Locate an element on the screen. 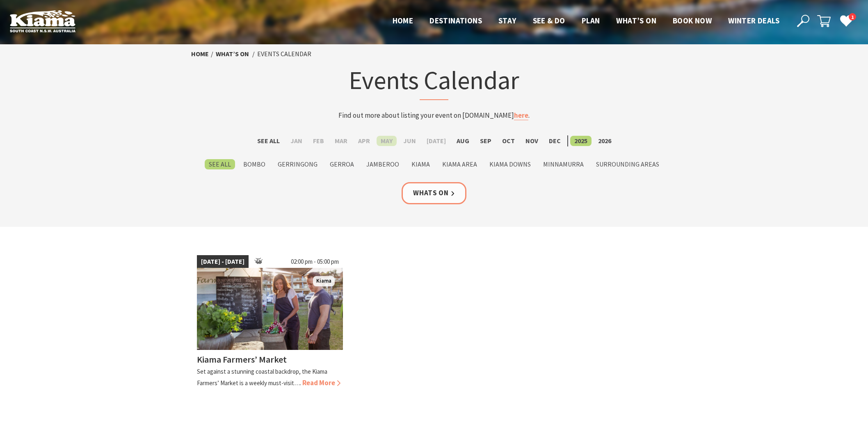 This screenshot has width=868, height=434. p: Set against a stunning coastal backdrop, the Kiama Farmers’ Market is a weekly must-visit…. is located at coordinates (262, 377).